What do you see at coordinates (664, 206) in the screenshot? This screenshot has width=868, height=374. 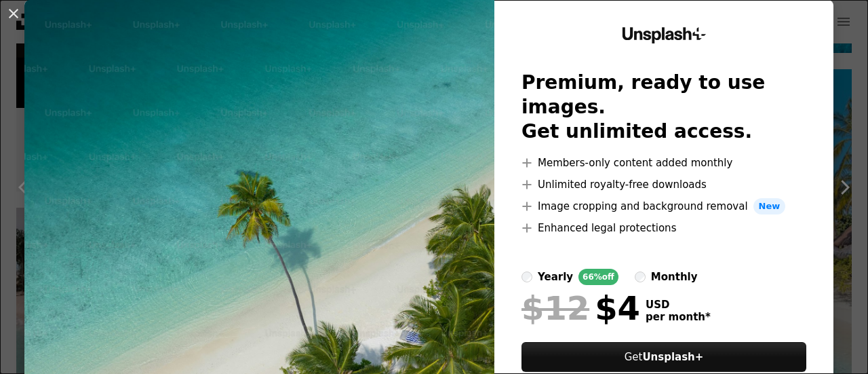 I see `li: Image cropping and background removal` at bounding box center [664, 206].